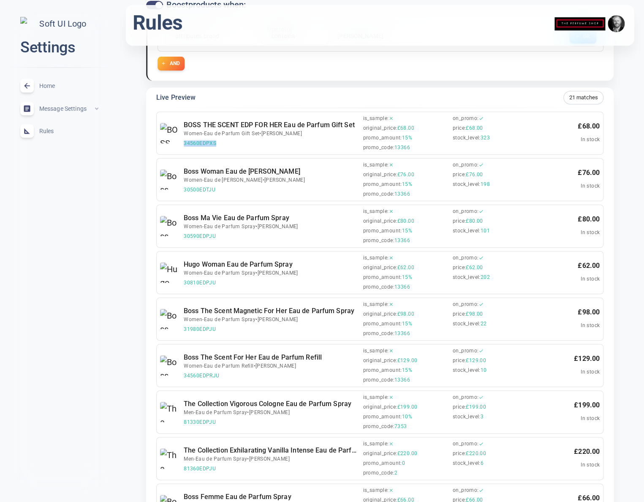 The width and height of the screenshot is (644, 502). I want to click on p: £ 129.00, so click(587, 359).